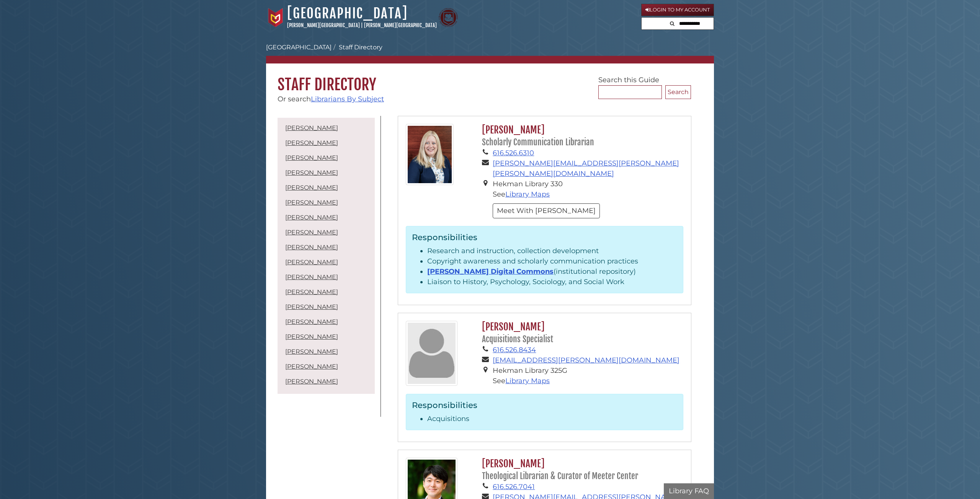  Describe the element at coordinates (677, 10) in the screenshot. I see `a: Login to My Account` at that location.